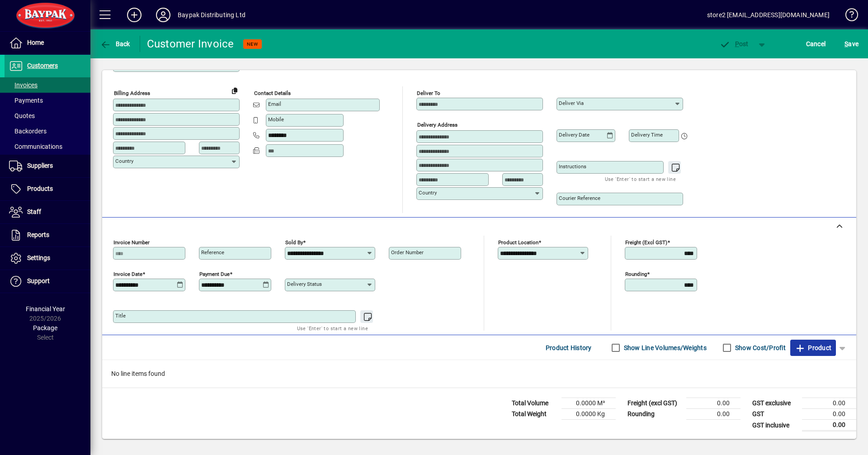  I want to click on span: Financial Year, so click(45, 309).